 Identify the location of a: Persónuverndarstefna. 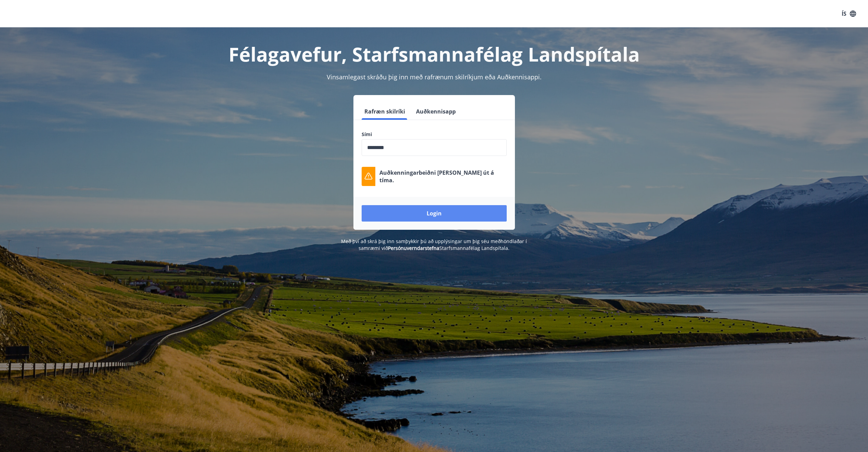
(414, 248).